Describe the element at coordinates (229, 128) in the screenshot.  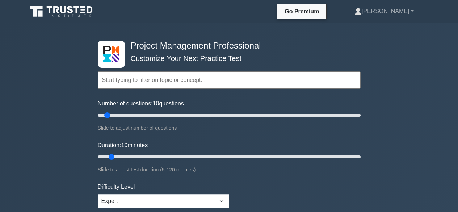
I see `div: Slide to adjust number of questions` at that location.